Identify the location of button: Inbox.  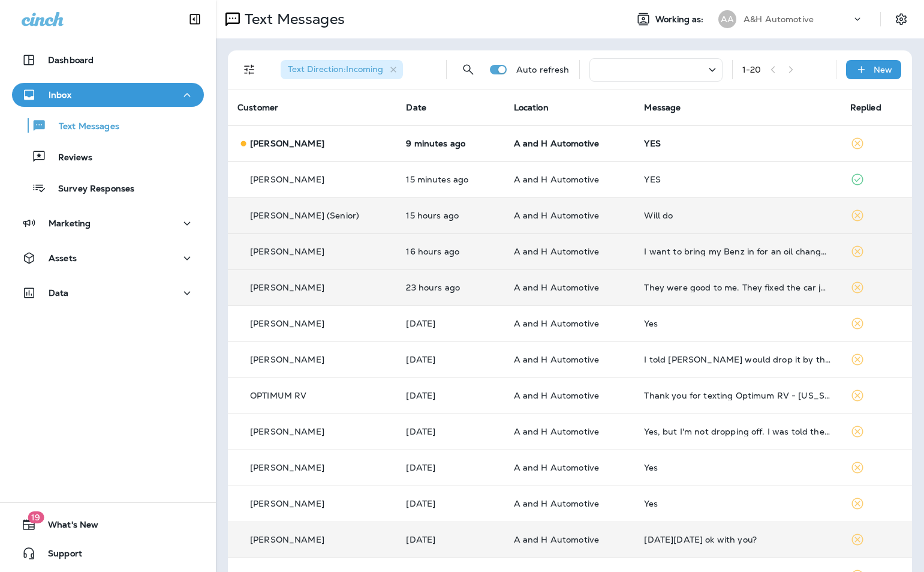
(108, 94).